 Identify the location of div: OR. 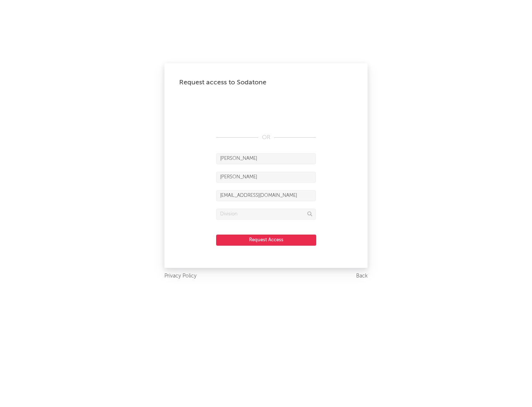
(266, 138).